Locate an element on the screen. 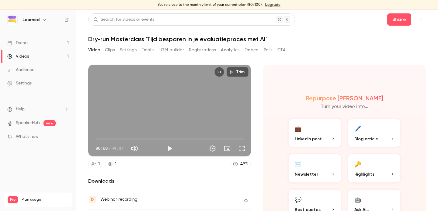  a: SpeakerHub is located at coordinates (28, 123).